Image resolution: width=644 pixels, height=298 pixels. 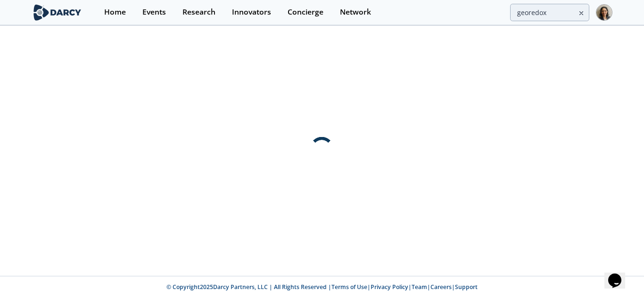 I want to click on div: Research, so click(x=199, y=12).